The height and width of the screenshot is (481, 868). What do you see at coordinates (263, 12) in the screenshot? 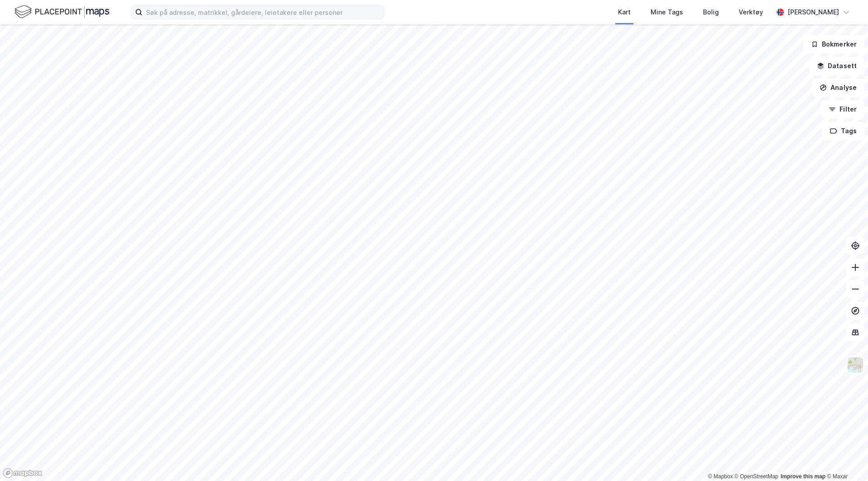
I see `input: Søk på adresse, matrikkel, gårdeiere, leietakere eller personer` at bounding box center [263, 12].